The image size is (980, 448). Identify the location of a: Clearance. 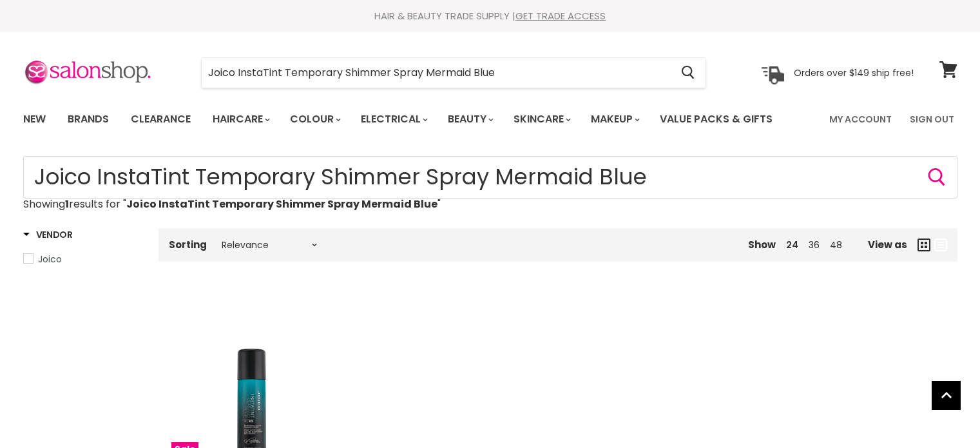
(161, 119).